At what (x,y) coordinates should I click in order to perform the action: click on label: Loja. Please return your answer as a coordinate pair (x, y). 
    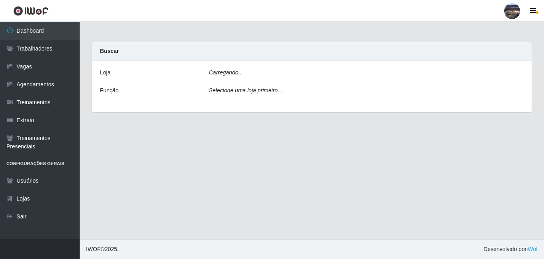
    Looking at the image, I should click on (105, 72).